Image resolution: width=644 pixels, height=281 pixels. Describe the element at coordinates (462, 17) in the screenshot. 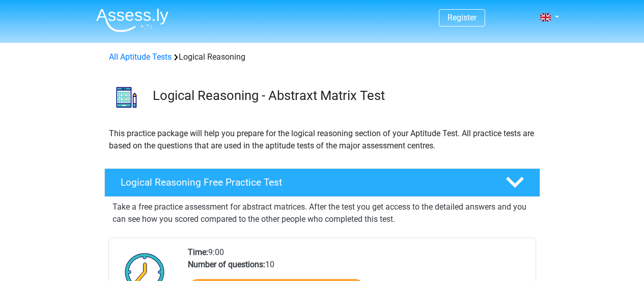

I see `a: Register` at that location.